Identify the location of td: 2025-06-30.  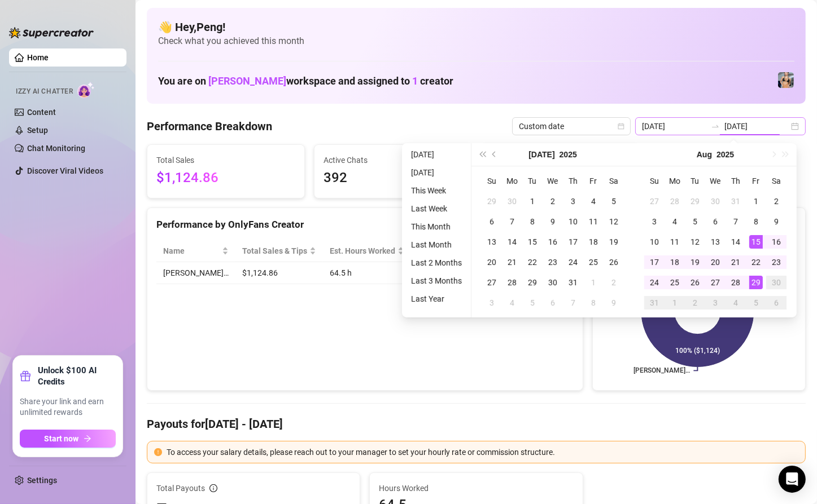
(512, 201).